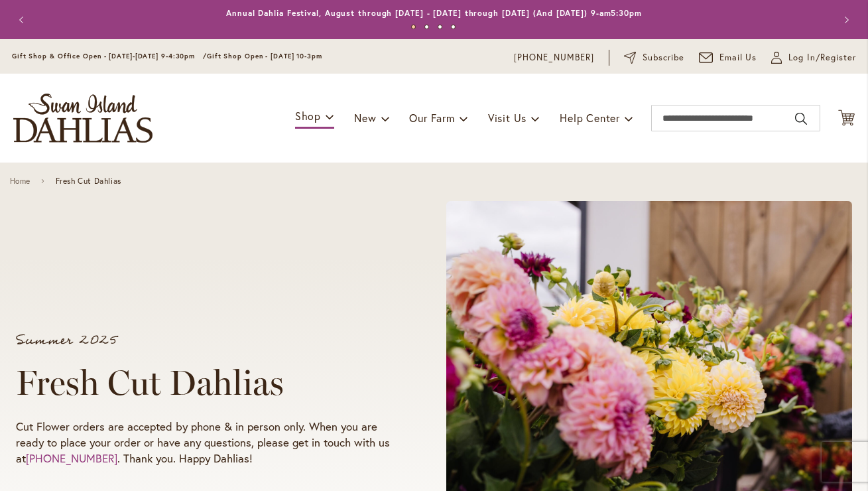 The image size is (868, 491). I want to click on button: 4 of 4, so click(453, 26).